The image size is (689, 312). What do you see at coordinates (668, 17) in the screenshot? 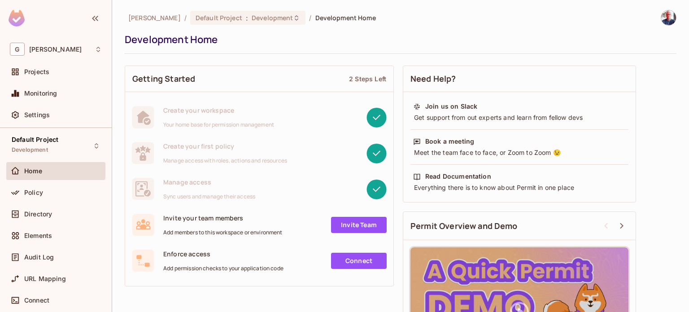
I see `img: Gustavo Valdespino` at bounding box center [668, 17].